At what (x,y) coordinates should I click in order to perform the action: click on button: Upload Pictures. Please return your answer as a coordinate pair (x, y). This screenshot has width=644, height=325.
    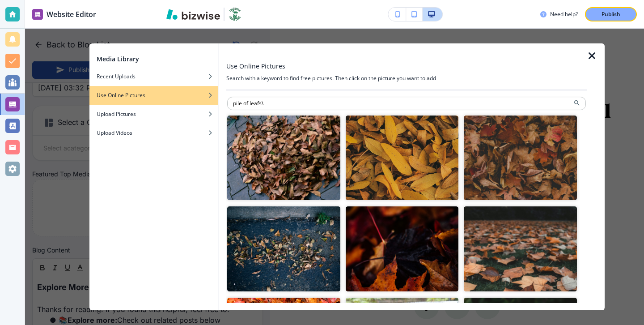
    Looking at the image, I should click on (154, 114).